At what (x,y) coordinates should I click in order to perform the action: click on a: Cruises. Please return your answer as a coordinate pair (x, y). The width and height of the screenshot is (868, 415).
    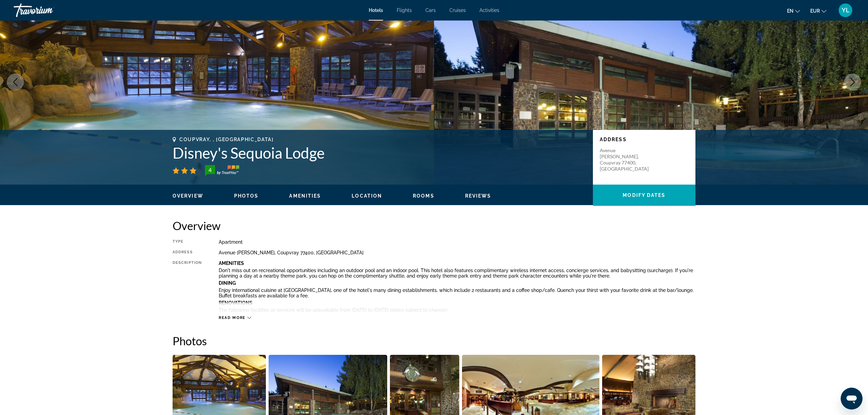
    Looking at the image, I should click on (458, 10).